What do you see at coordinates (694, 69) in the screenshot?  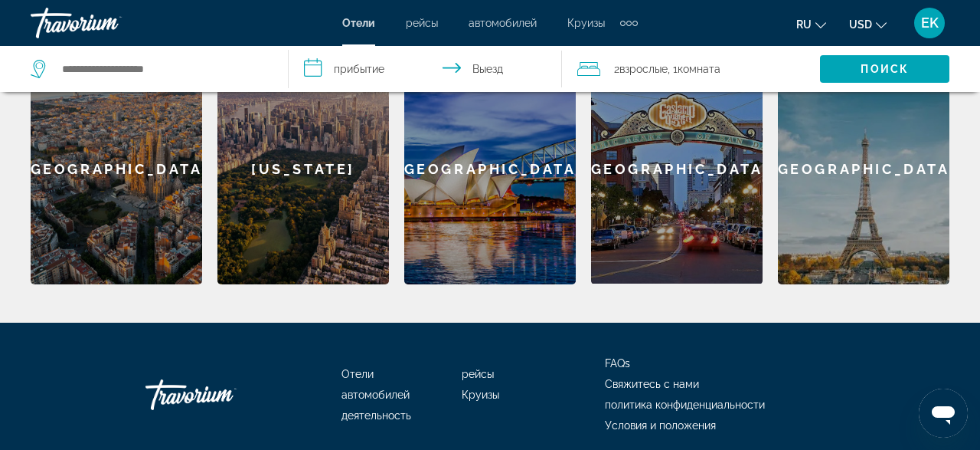 I see `span: , 1` at bounding box center [694, 69].